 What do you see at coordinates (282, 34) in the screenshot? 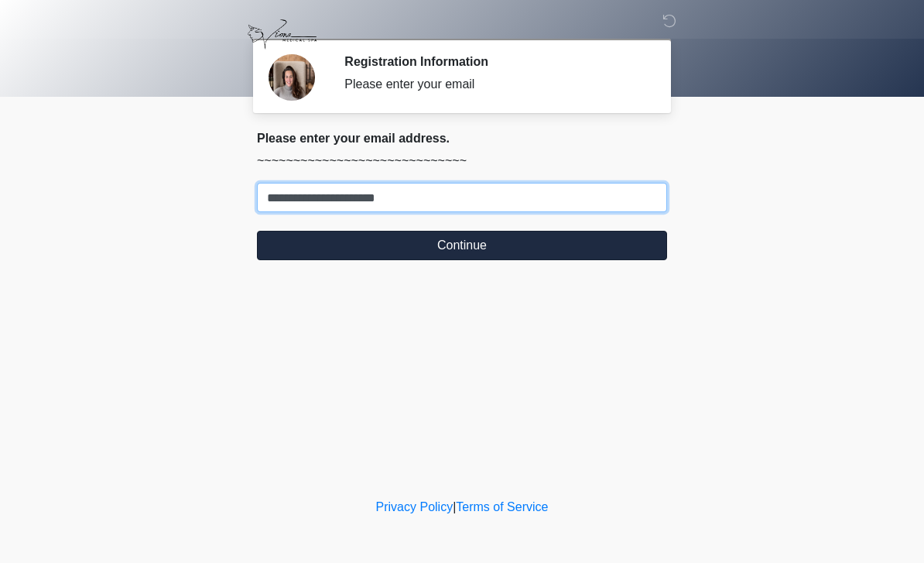
I see `img: Viona Medical Spa Logo` at bounding box center [282, 34].